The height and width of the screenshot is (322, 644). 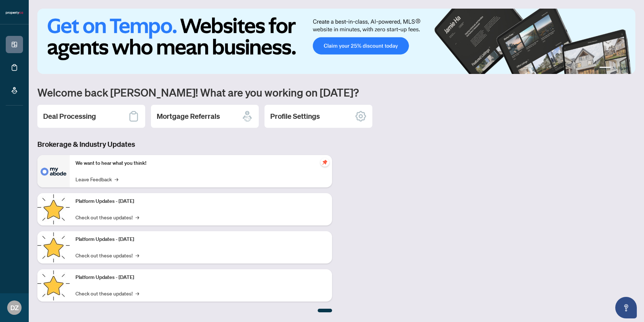 I want to click on button: 4, so click(x=627, y=68).